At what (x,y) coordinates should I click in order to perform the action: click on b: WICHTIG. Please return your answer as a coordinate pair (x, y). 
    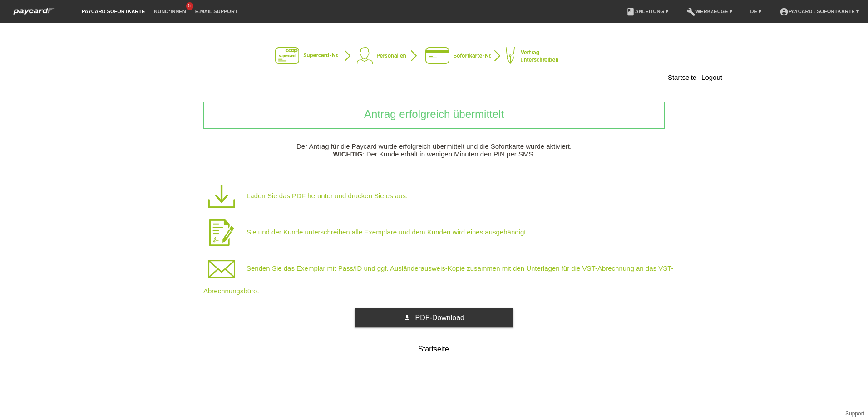
    Looking at the image, I should click on (347, 154).